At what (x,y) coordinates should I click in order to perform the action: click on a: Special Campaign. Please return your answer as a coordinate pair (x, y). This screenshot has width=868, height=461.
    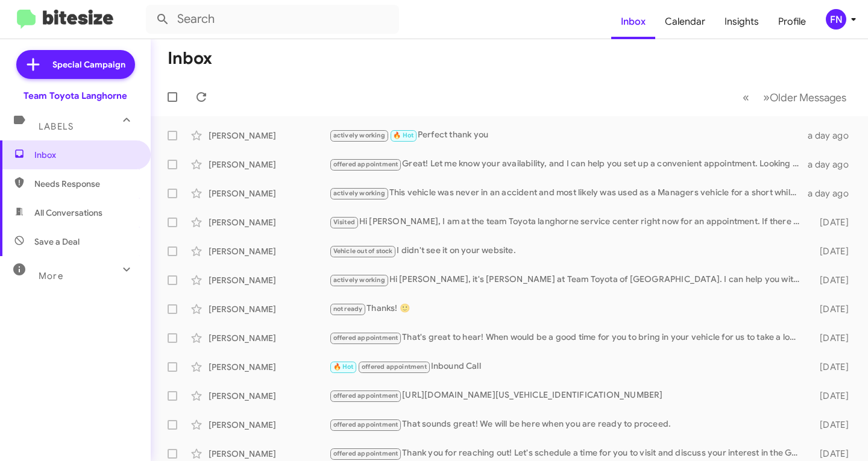
    Looking at the image, I should click on (75, 64).